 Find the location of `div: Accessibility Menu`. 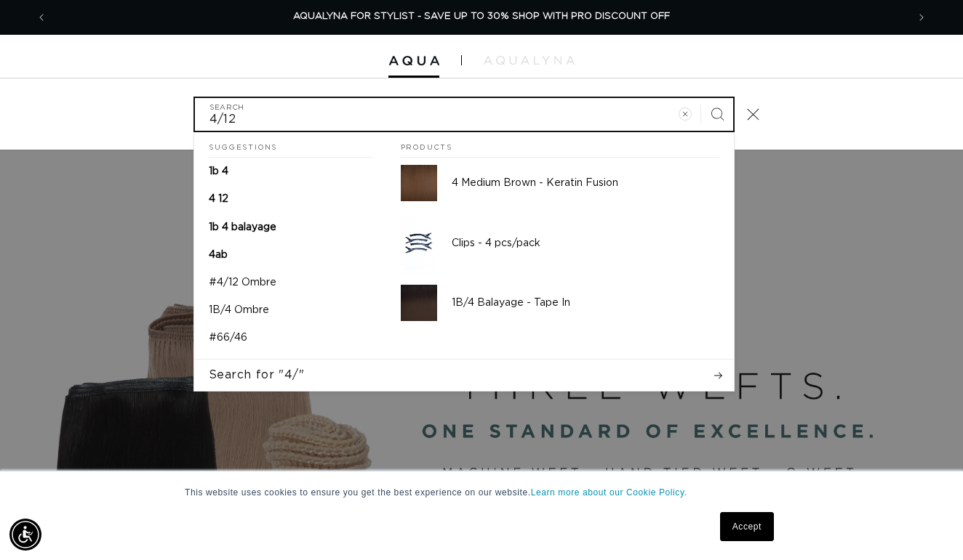

div: Accessibility Menu is located at coordinates (25, 535).